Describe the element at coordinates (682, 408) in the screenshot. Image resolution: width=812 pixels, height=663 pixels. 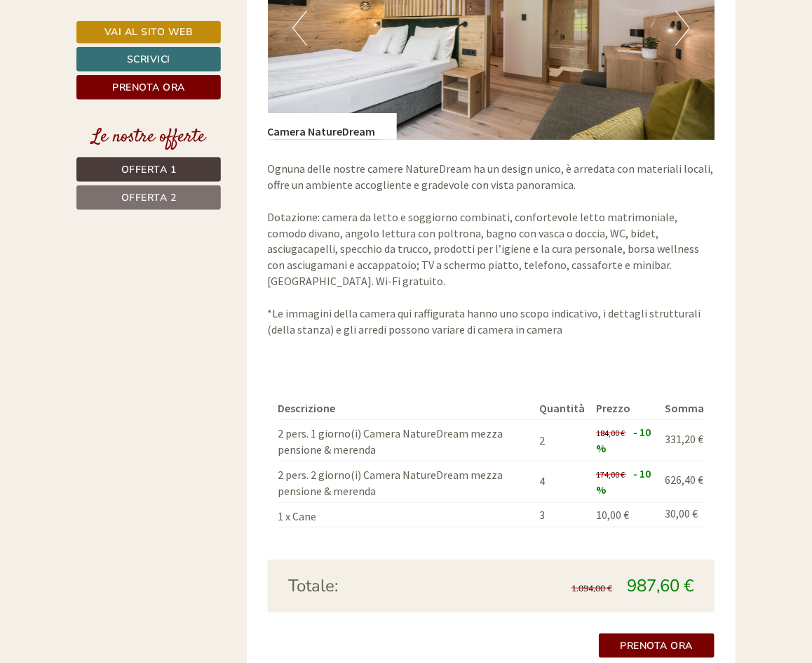
I see `th: Somma` at that location.